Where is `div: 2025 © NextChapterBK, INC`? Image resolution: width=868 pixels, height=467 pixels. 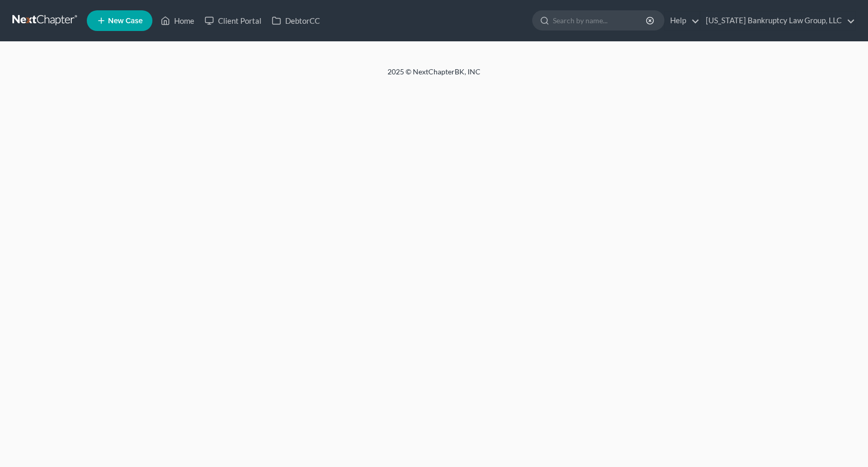 div: 2025 © NextChapterBK, INC is located at coordinates (434, 76).